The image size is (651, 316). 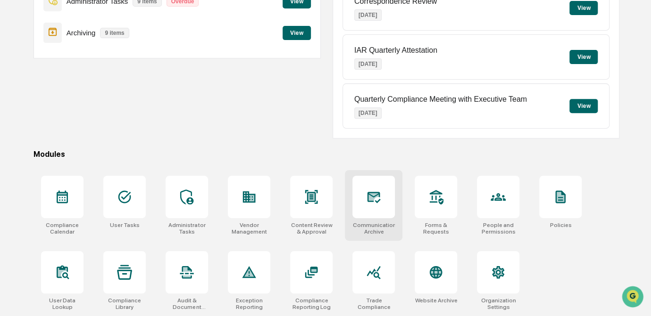 I want to click on div: Compliance Reporting Log, so click(x=311, y=304).